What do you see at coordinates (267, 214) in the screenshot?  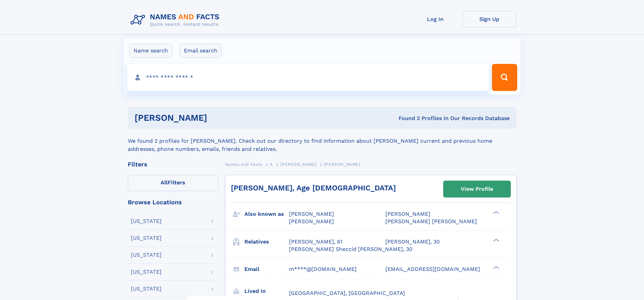 I see `h3: Also known as` at bounding box center [267, 214].